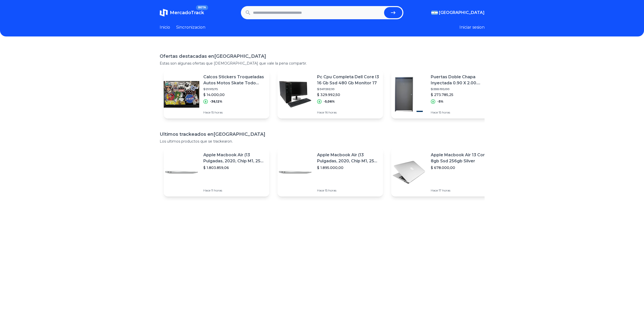  What do you see at coordinates (234, 191) in the screenshot?
I see `p: Hace 11 horas` at bounding box center [234, 191].